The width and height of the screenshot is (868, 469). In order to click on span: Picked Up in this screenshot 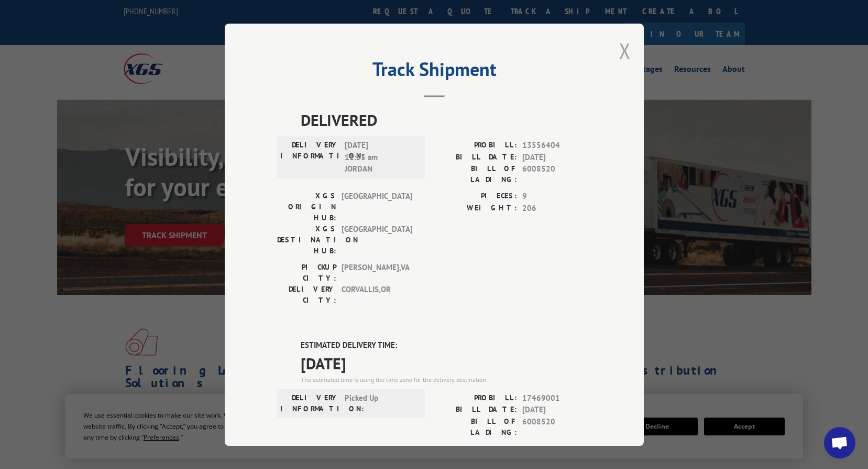, I will do `click(380, 403)`.